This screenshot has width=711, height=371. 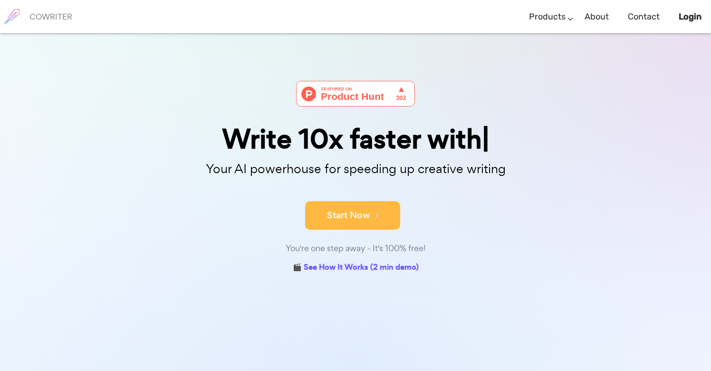 What do you see at coordinates (353, 215) in the screenshot?
I see `button: Start Now` at bounding box center [353, 215].